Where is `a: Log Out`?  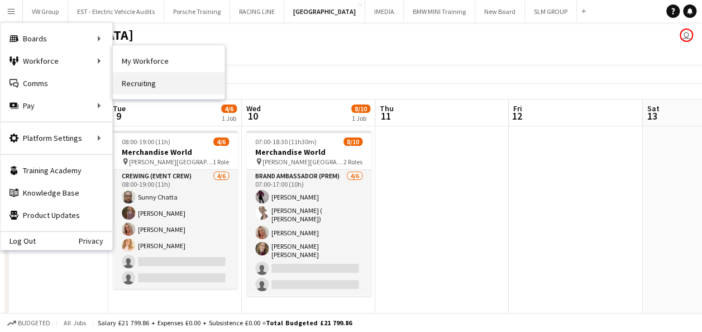
a: Log Out is located at coordinates (18, 241).